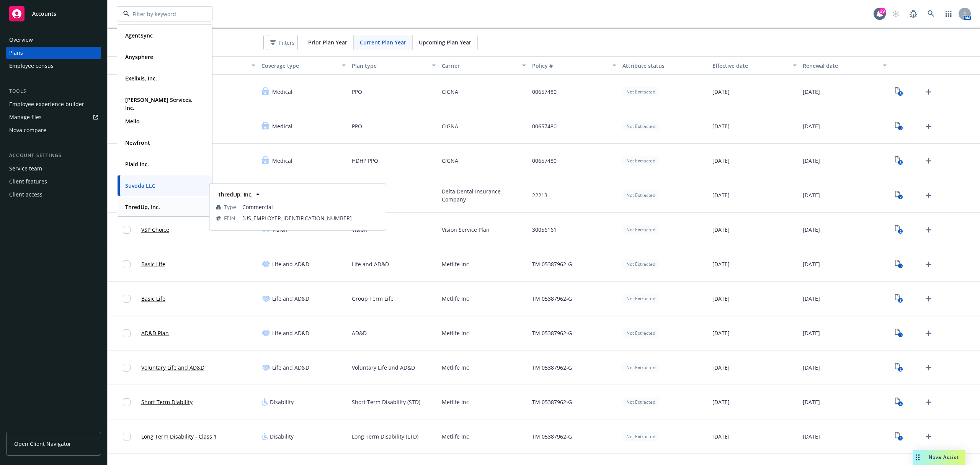  What do you see at coordinates (282, 161) in the screenshot?
I see `span: Medical` at bounding box center [282, 161].